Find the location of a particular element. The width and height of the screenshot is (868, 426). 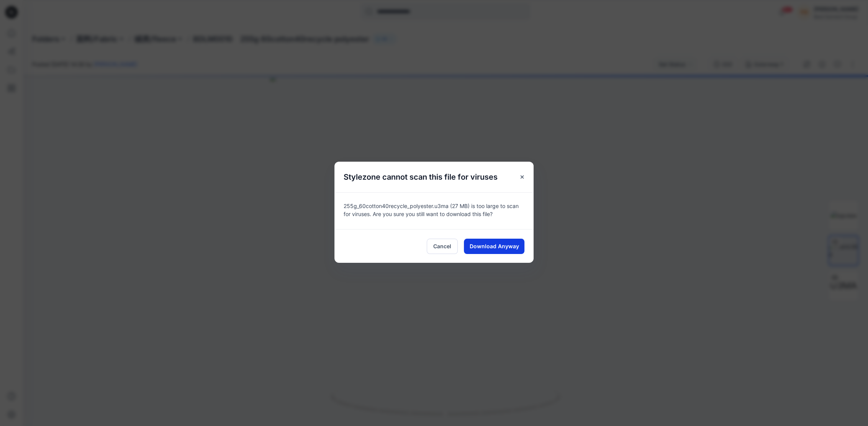

h5: Stylezone cannot scan this file for viruses is located at coordinates (420, 176).